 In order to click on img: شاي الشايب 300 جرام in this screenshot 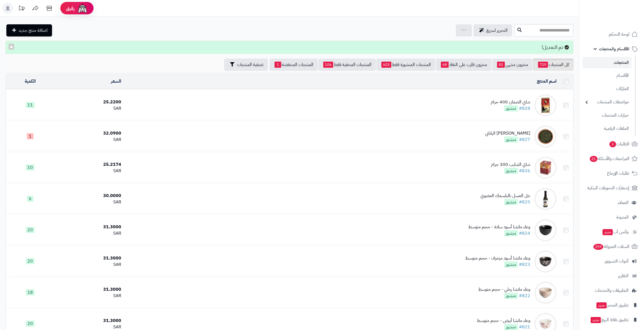, I will do `click(545, 168)`.